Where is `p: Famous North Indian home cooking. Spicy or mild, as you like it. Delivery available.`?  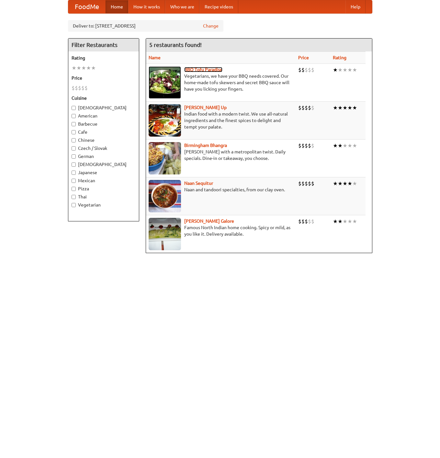 p: Famous North Indian home cooking. Spicy or mild, as you like it. Delivery available. is located at coordinates (221, 231).